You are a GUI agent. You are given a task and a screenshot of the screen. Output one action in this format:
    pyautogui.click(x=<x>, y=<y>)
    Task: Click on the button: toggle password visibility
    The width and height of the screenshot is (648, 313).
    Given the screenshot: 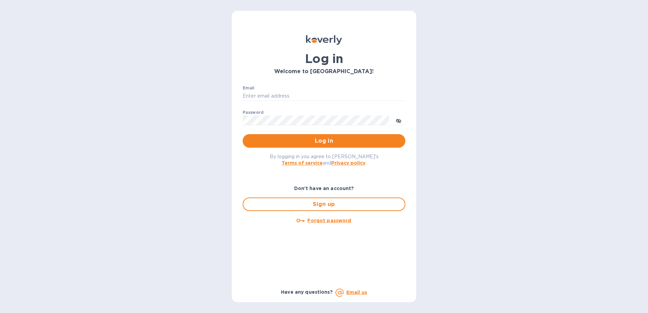 What is the action you would take?
    pyautogui.click(x=398, y=120)
    